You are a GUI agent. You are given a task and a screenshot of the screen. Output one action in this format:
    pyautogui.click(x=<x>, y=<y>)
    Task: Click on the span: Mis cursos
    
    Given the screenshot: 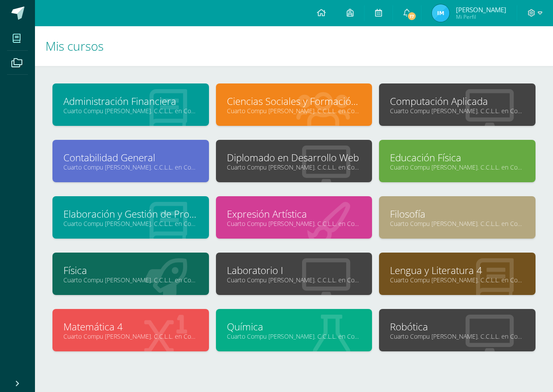 What is the action you would take?
    pyautogui.click(x=74, y=46)
    